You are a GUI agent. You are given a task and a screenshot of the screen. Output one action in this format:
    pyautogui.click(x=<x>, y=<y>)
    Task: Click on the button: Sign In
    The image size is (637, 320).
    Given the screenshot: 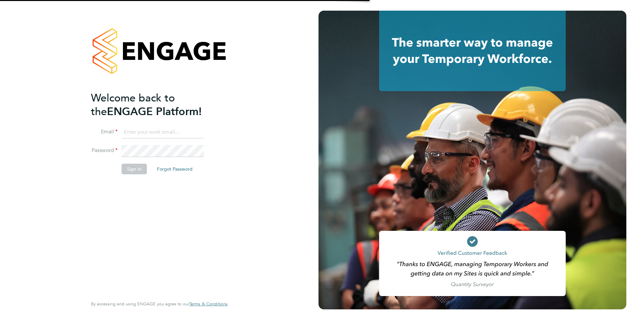 What is the action you would take?
    pyautogui.click(x=134, y=169)
    